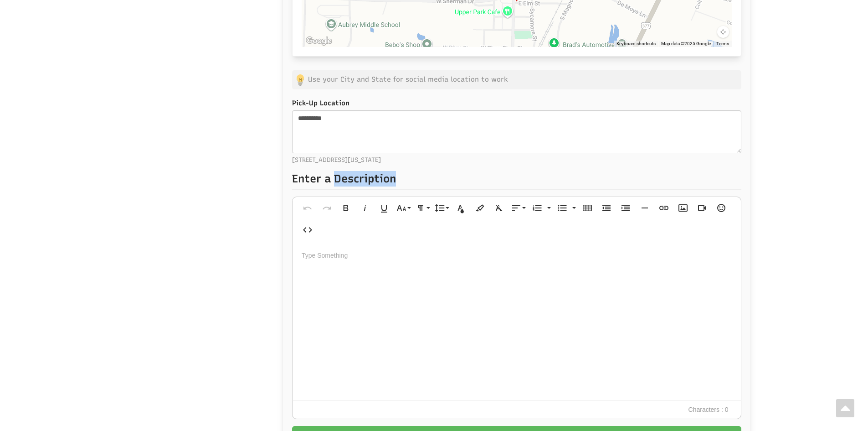  Describe the element at coordinates (517, 180) in the screenshot. I see `p: Enter a Description` at that location.